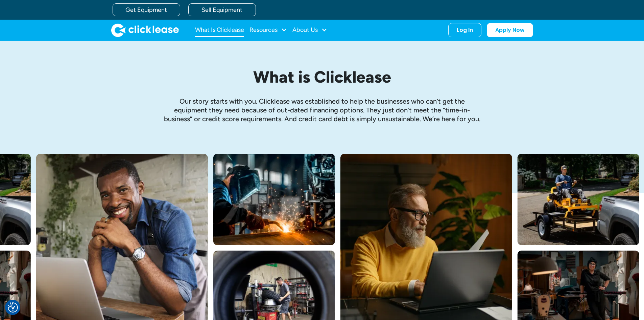 This screenshot has width=644, height=320. Describe the element at coordinates (510, 30) in the screenshot. I see `a: Apply Now` at that location.